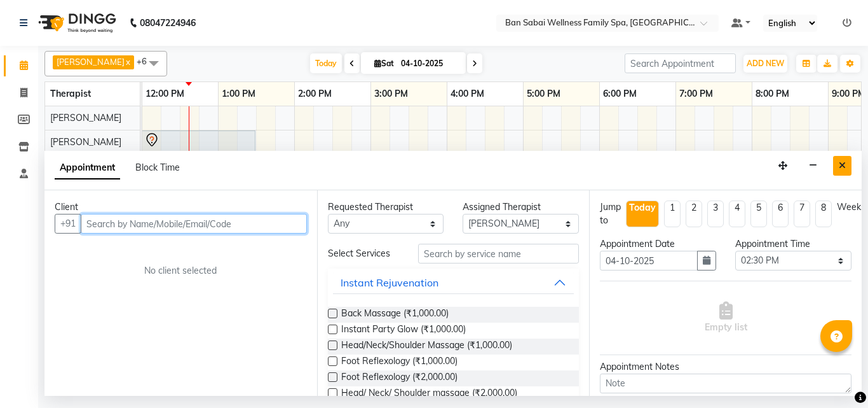  I want to click on span: Foot Reflexology (₹1,000.00), so click(399, 362).